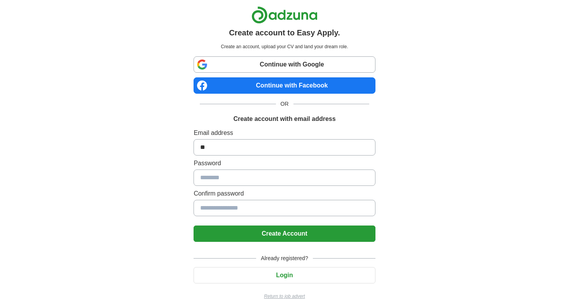 The width and height of the screenshot is (569, 299). What do you see at coordinates (284, 47) in the screenshot?
I see `p: Create an account, upload your CV and land your dream role.` at bounding box center [284, 47].